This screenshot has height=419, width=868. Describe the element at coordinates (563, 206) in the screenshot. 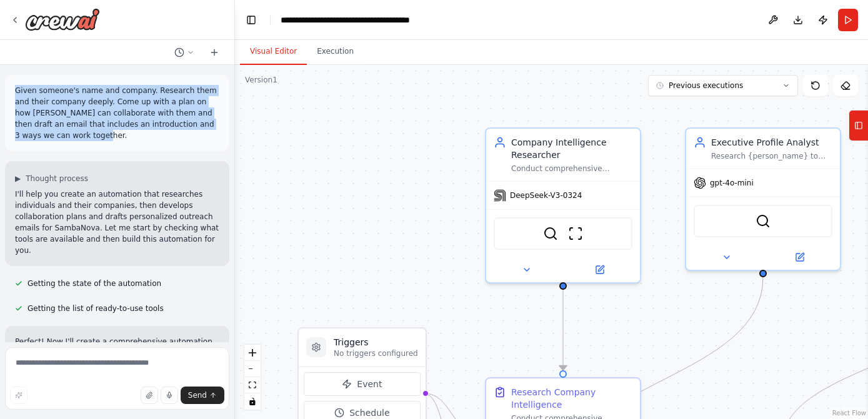

I see `div: Company Intelligence ResearcherConduct comprehensive research on {company_name} to understand the...` at that location.